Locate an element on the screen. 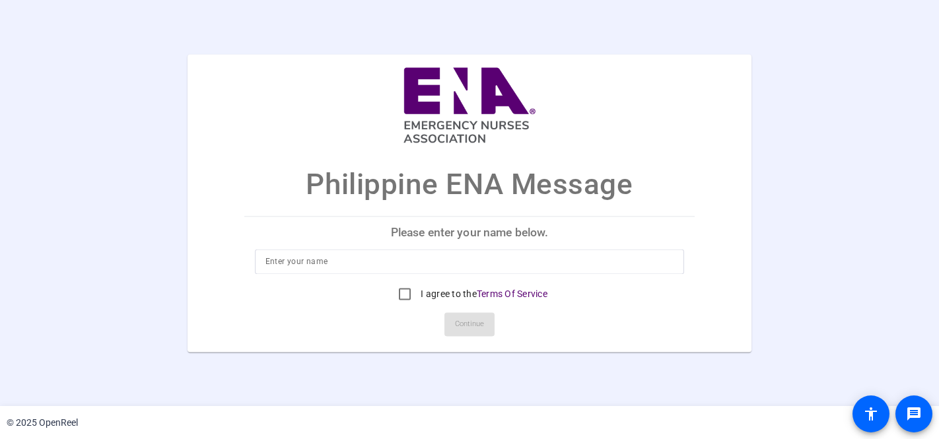  img: company-logo is located at coordinates (469, 105).